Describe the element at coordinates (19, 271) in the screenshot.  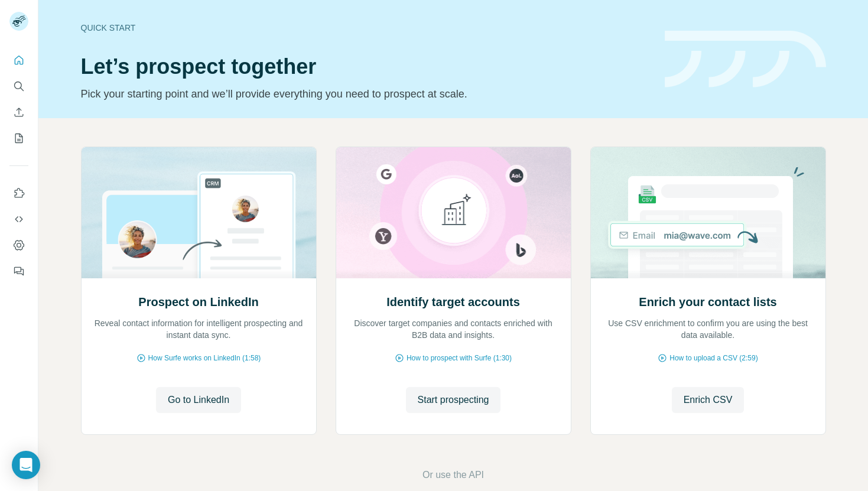
I see `button: Feedback` at that location.